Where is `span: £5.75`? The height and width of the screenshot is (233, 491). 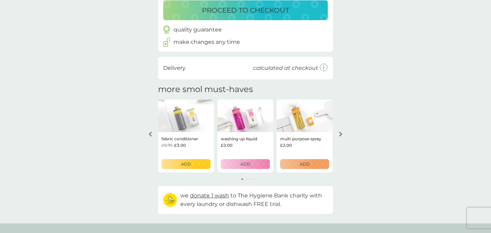 span: £5.75 is located at coordinates (167, 145).